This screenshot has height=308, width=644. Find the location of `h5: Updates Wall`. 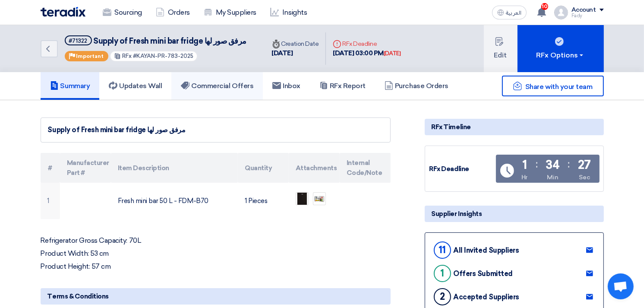

h5: Updates Wall is located at coordinates (135, 86).